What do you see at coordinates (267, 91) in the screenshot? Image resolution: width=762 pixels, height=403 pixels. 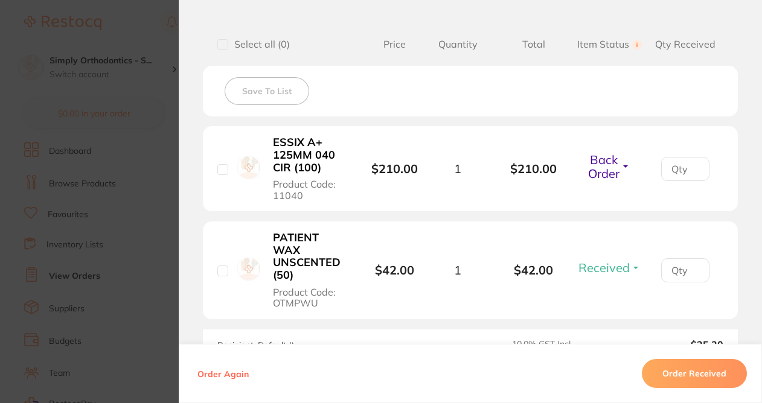 I see `button: Save To List` at bounding box center [267, 91].